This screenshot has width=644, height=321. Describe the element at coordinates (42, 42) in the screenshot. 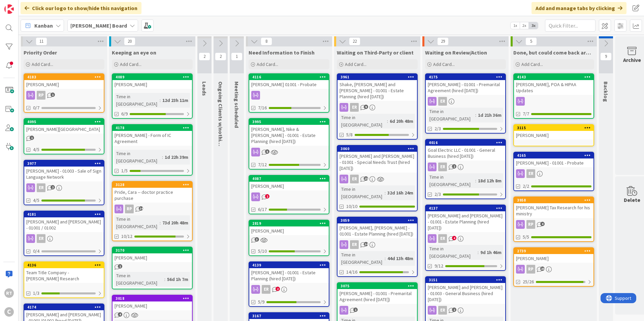

I see `span: 11` at that location.